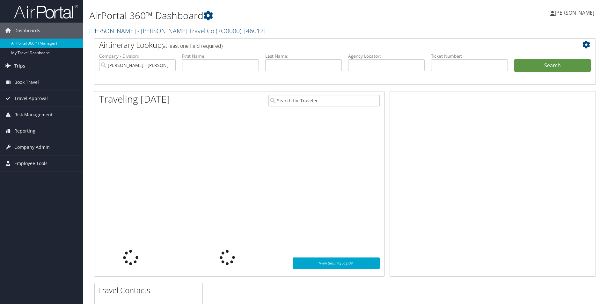  Describe the element at coordinates (26, 82) in the screenshot. I see `span: Book Travel` at that location.